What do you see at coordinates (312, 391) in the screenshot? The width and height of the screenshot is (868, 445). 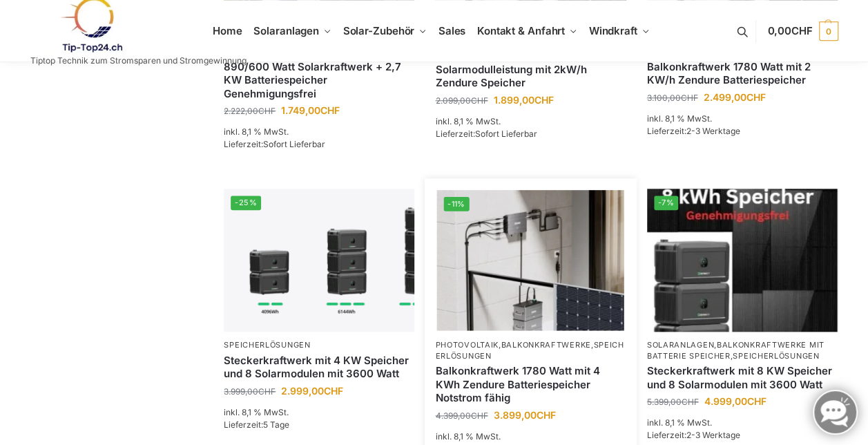 I see `bdi: 2.999,00` at bounding box center [312, 391].